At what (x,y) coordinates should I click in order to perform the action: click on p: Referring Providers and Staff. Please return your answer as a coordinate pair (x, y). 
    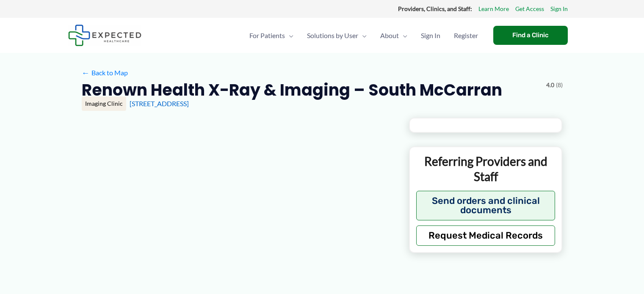
    Looking at the image, I should click on (486, 169).